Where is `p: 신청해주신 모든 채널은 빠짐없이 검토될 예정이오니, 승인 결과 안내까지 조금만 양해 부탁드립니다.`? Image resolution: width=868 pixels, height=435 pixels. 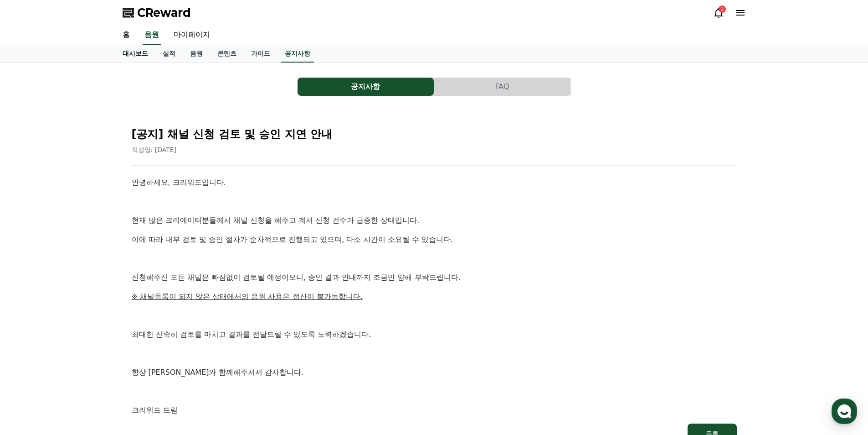
p: 신청해주신 모든 채널은 빠짐없이 검토될 예정이오니, 승인 결과 안내까지 조금만 양해 부탁드립니다. is located at coordinates (435, 278).